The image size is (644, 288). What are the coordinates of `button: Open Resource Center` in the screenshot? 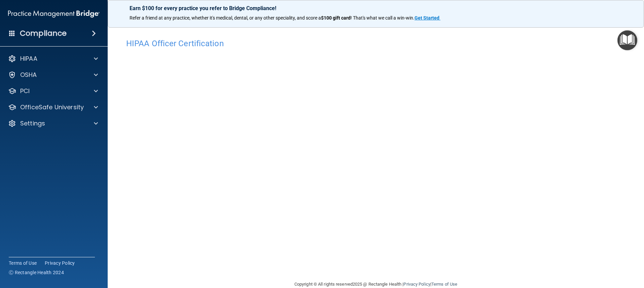 It's located at (627, 40).